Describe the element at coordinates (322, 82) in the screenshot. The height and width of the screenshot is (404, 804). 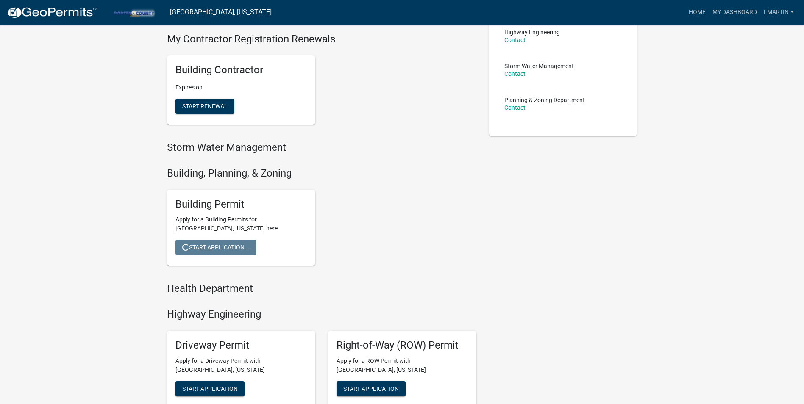
I see `wm-registration-list-section: My Contractor Registration Renewals` at that location.